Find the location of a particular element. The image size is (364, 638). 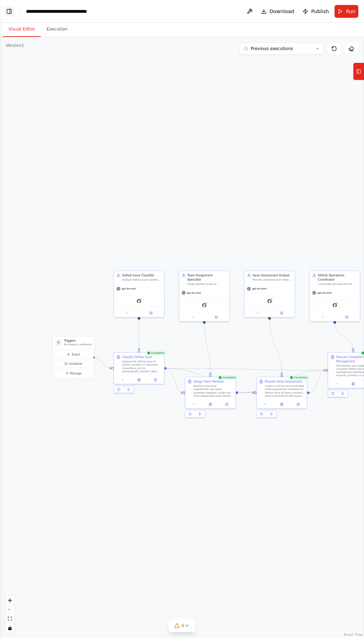

div: GitHub Operations Coordinator is located at coordinates (337, 278).